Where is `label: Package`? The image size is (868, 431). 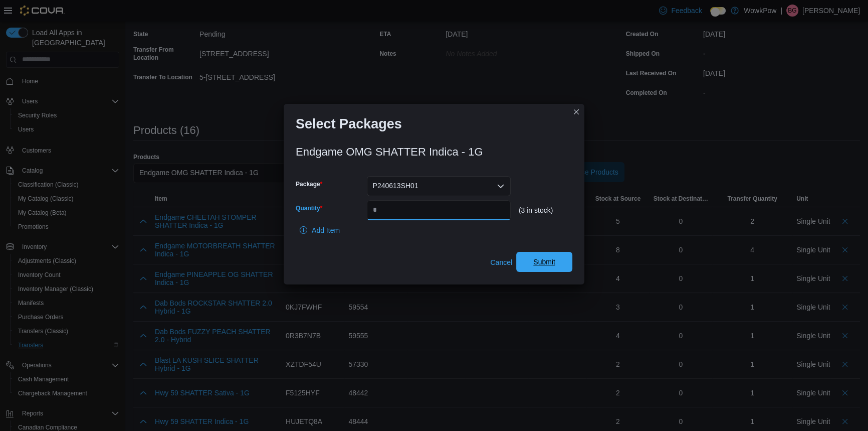 label: Package is located at coordinates (308, 184).